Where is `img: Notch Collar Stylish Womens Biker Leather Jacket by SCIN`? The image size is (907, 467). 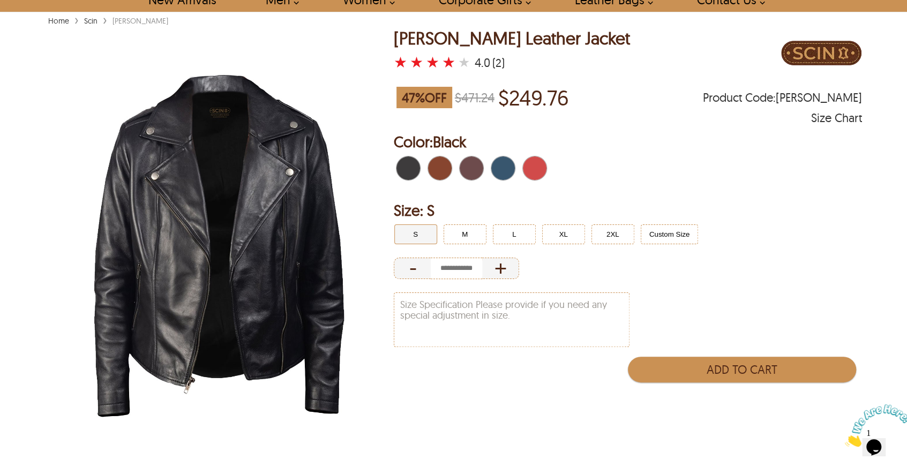
img: Notch Collar Stylish Womens Biker Leather Jacket by SCIN is located at coordinates (219, 246).